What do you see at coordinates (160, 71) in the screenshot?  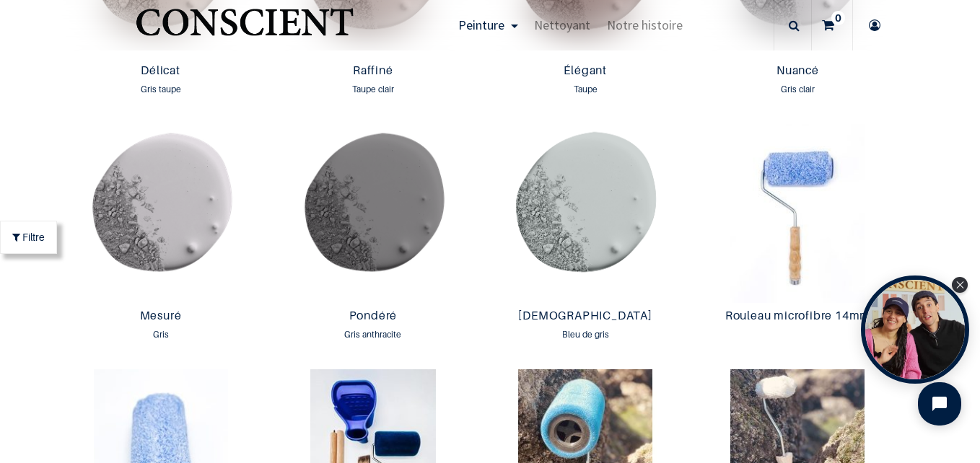 I see `a: Délicat` at bounding box center [160, 71].